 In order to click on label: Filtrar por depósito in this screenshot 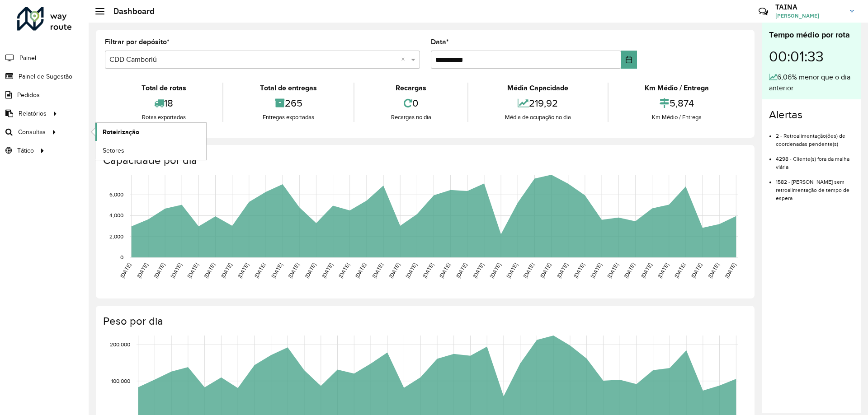, I will do `click(137, 42)`.